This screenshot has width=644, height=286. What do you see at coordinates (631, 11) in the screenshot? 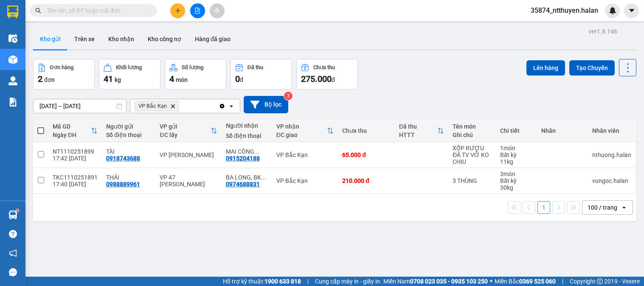
I see `button: caret-down` at bounding box center [631, 11].